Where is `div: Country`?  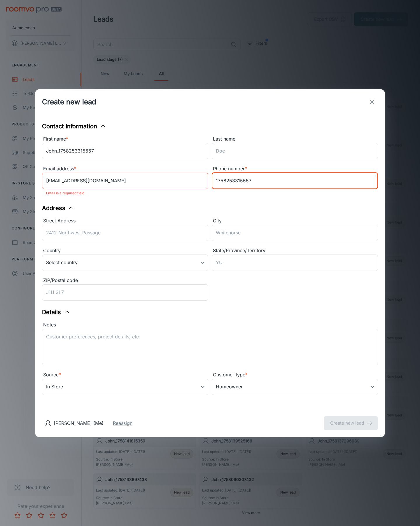 div: Country is located at coordinates (125, 251).